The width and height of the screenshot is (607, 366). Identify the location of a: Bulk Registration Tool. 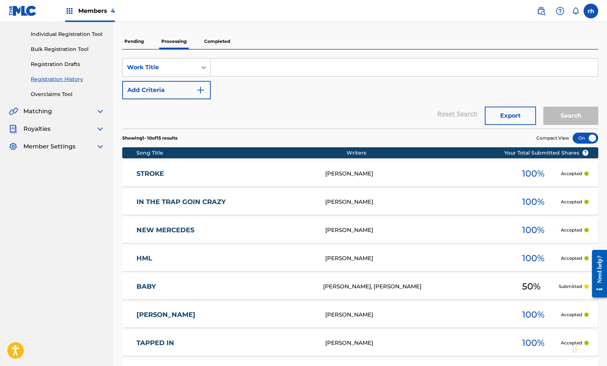
(68, 49).